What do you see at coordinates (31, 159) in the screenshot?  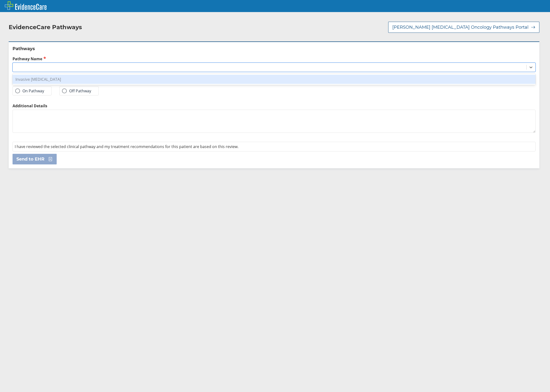 I see `span: Send to EHR` at bounding box center [31, 159].